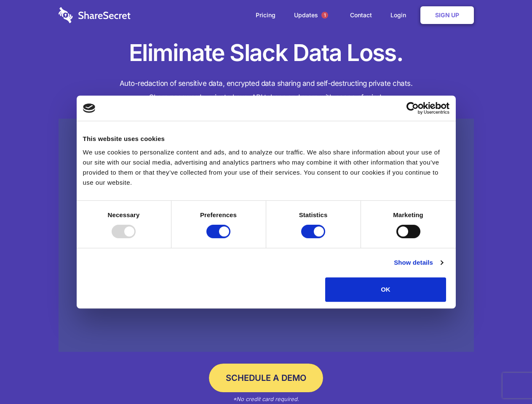 Image resolution: width=532 pixels, height=404 pixels. What do you see at coordinates (265, 399) in the screenshot?
I see `em: *No credit card required.` at bounding box center [265, 399].